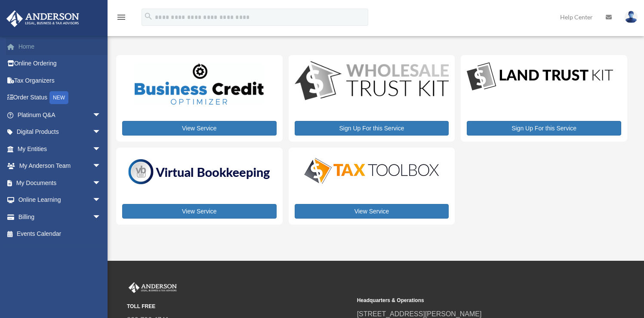  I want to click on a: Digital Productsarrow_drop_down, so click(57, 132).